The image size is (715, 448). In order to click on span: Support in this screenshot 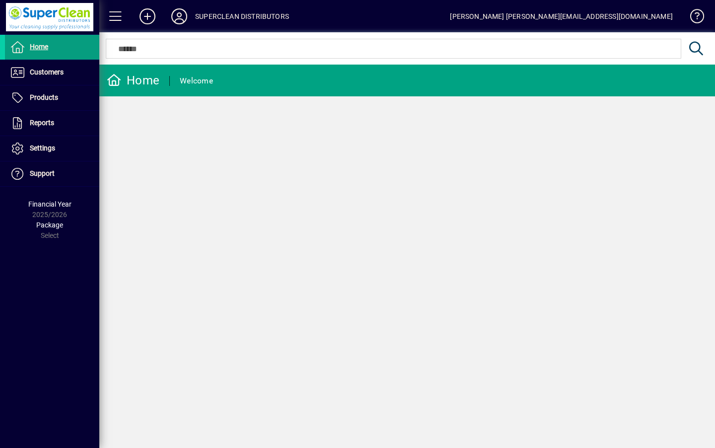, I will do `click(42, 173)`.